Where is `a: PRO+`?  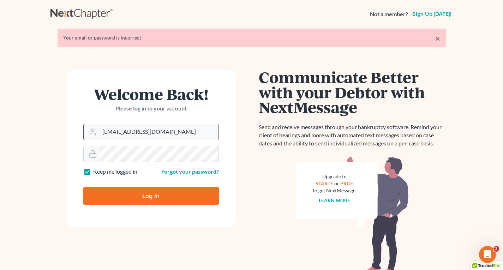 a: PRO+ is located at coordinates (347, 183).